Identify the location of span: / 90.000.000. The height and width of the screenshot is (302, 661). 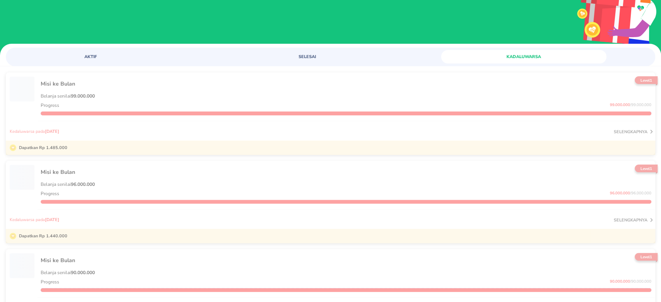
(640, 281).